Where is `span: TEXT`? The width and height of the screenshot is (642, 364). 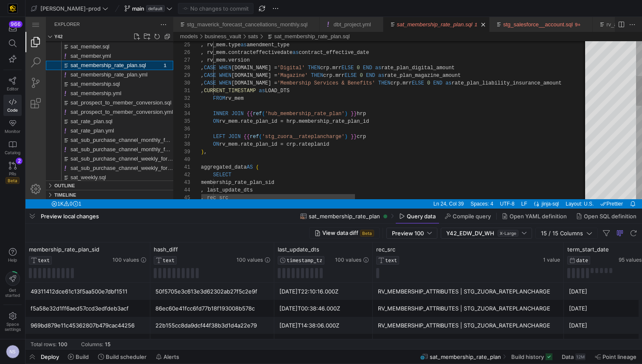 span: TEXT is located at coordinates (44, 261).